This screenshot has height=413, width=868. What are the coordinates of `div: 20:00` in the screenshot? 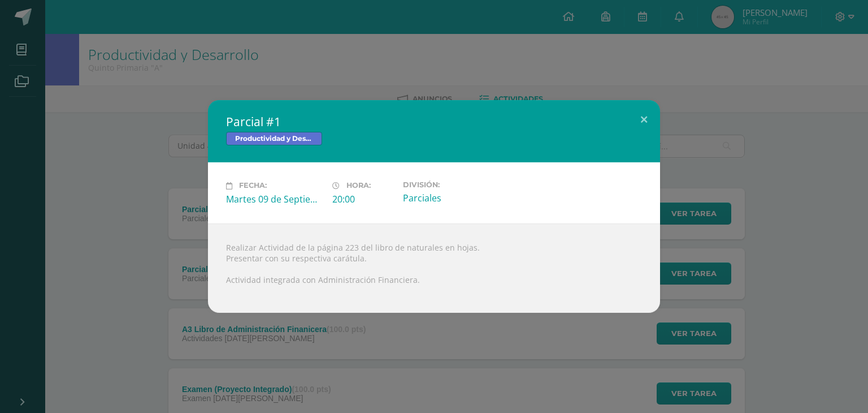 It's located at (363, 199).